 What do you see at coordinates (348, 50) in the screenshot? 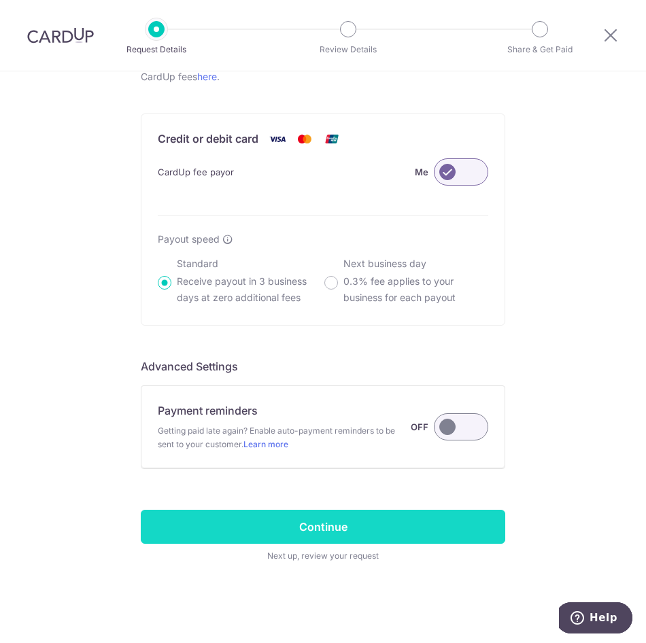
I see `p: Review Details` at bounding box center [348, 50].